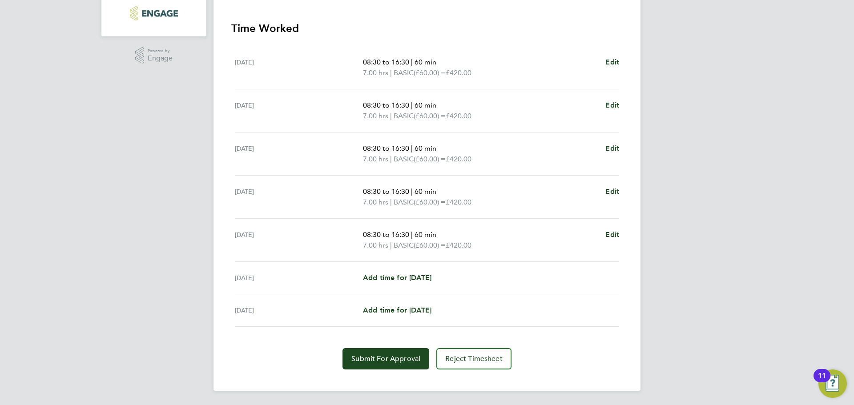  Describe the element at coordinates (474, 359) in the screenshot. I see `span: Reject Timesheet` at that location.